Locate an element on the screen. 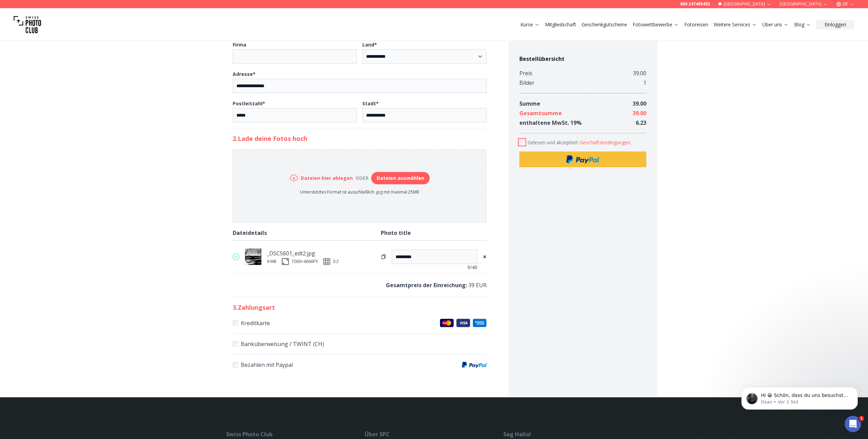 This screenshot has height=439, width=868. div: enthaltene MwSt. 19 % is located at coordinates (551, 123).